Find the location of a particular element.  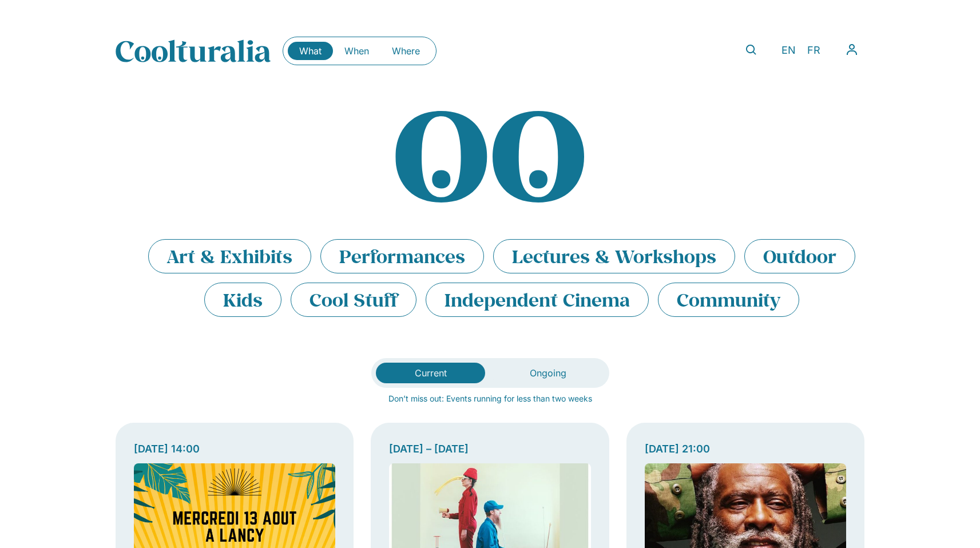

li: Independent Cinema is located at coordinates (537, 299).